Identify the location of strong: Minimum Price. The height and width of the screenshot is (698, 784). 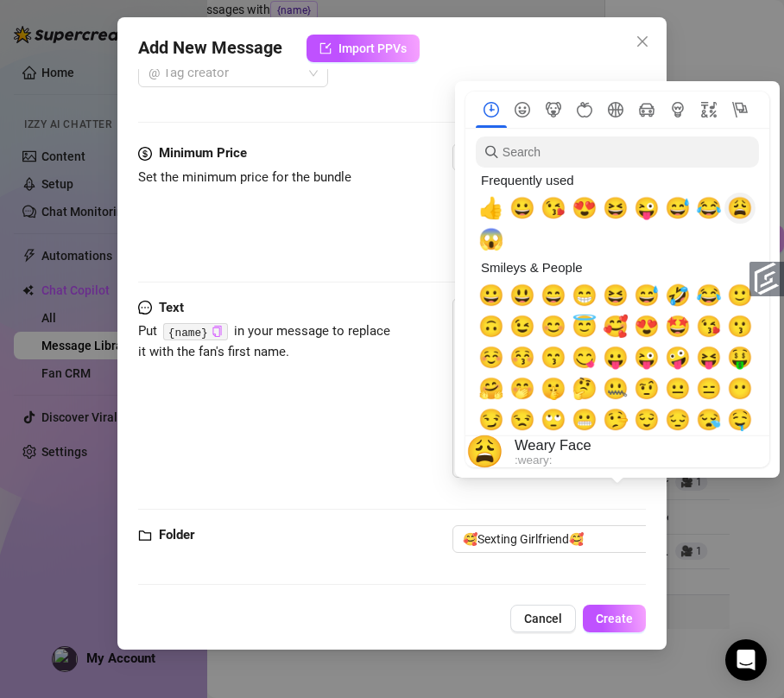
(203, 153).